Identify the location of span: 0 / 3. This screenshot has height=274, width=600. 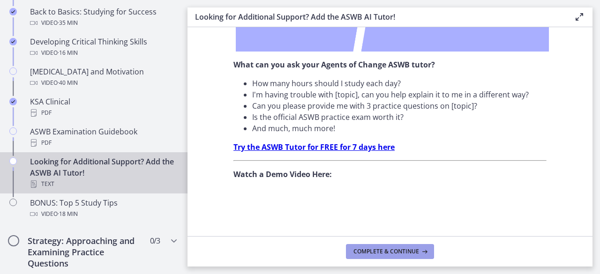
(155, 241).